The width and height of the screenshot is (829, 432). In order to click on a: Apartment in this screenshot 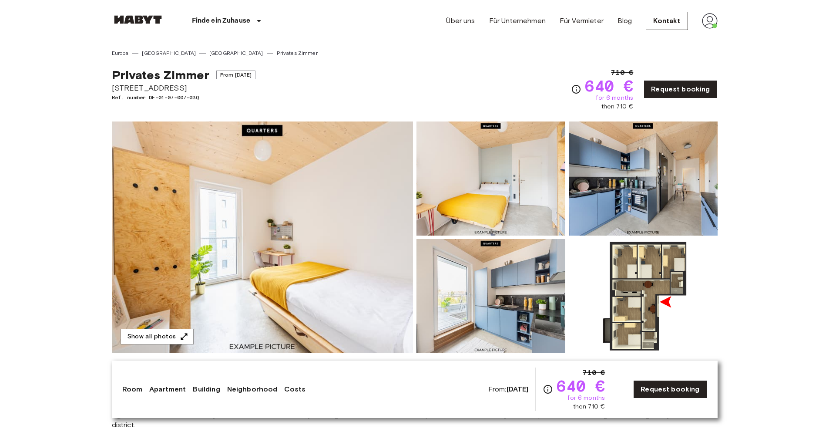, I will do `click(168, 389)`.